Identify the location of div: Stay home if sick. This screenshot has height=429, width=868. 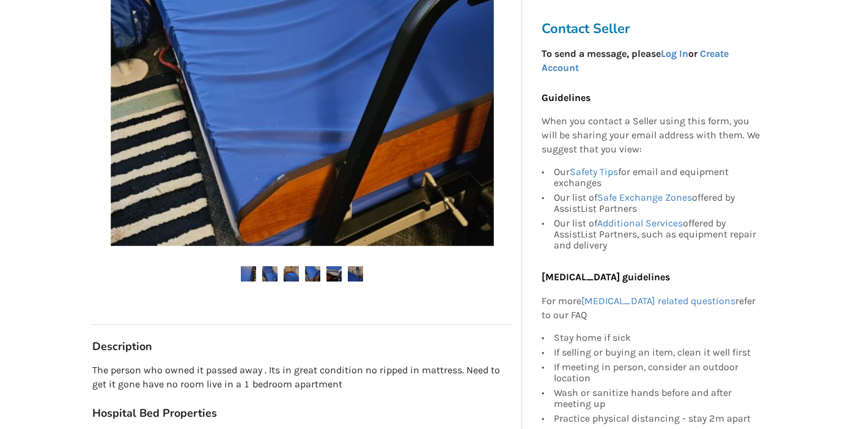
(657, 338).